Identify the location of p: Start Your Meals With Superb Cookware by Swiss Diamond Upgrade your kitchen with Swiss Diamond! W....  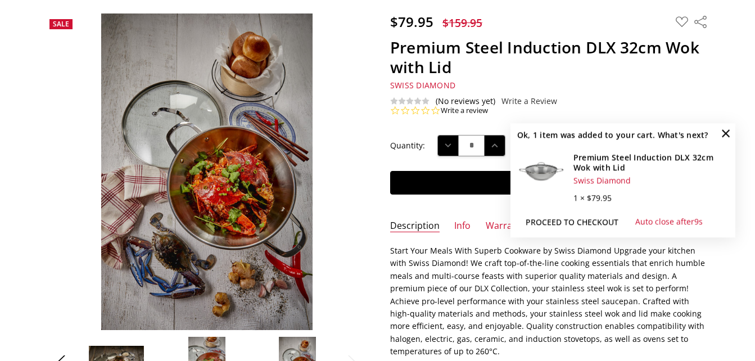
(548, 301).